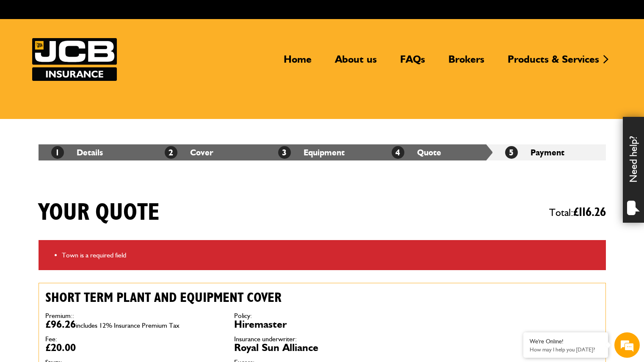 The image size is (644, 362). Describe the element at coordinates (330, 255) in the screenshot. I see `li: Town is a required field` at that location.